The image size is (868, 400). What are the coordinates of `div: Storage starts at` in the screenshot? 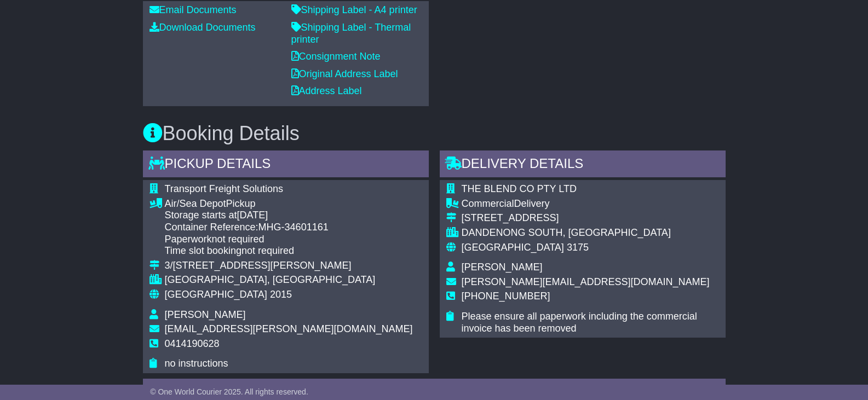 It's located at (288, 216).